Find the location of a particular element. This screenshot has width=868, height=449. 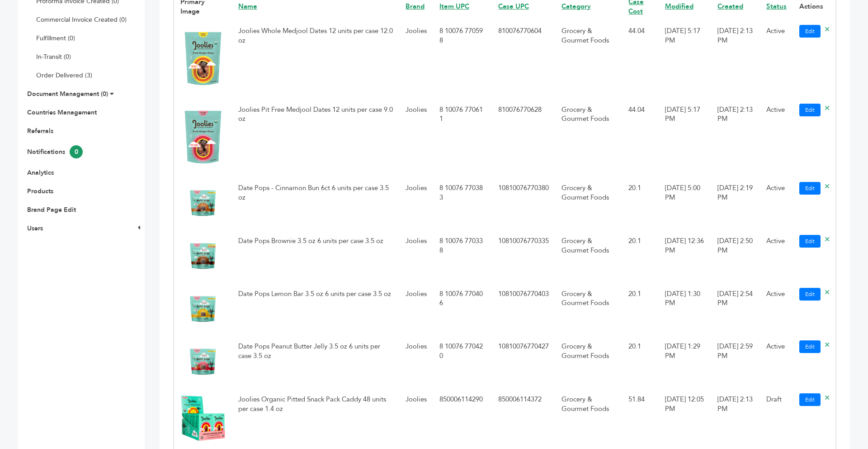

a: Countries Management is located at coordinates (62, 112).